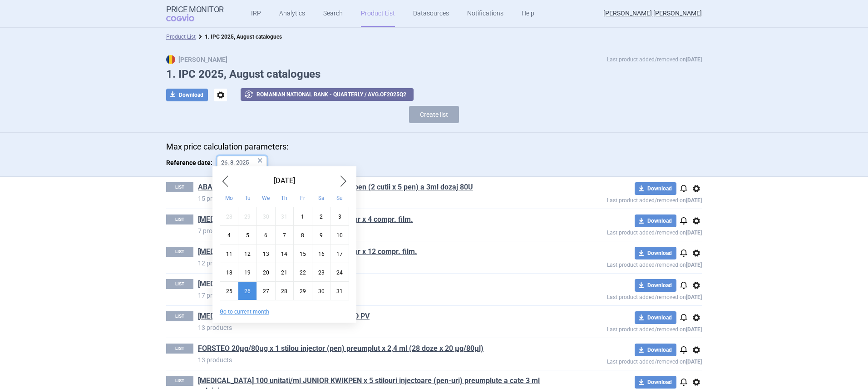 The width and height of the screenshot is (868, 389). What do you see at coordinates (340, 349) in the screenshot?
I see `a: FORSTEO 20µg/80µg x 1 stilou injector (pen) preumplut x 2,4 ml (28 doze x 20 µg/80µl)` at bounding box center [340, 349].